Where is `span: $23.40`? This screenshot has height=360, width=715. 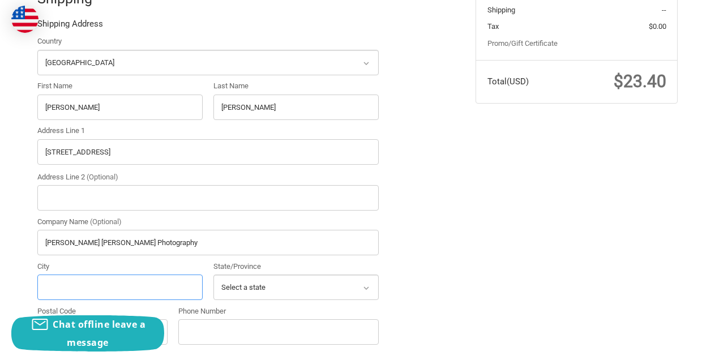
span: $23.40 is located at coordinates (640, 81).